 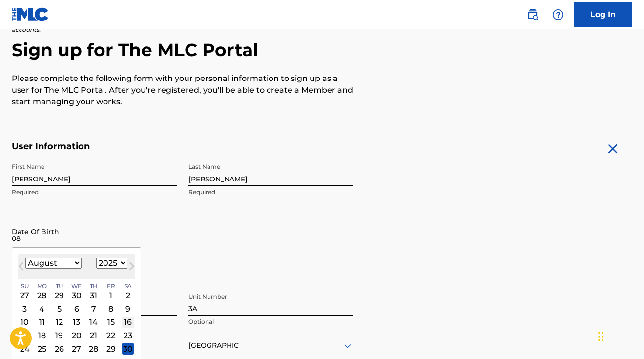 What do you see at coordinates (76, 336) in the screenshot?
I see `div: Choose Wednesday, August 20th, 2025` at bounding box center [76, 336].